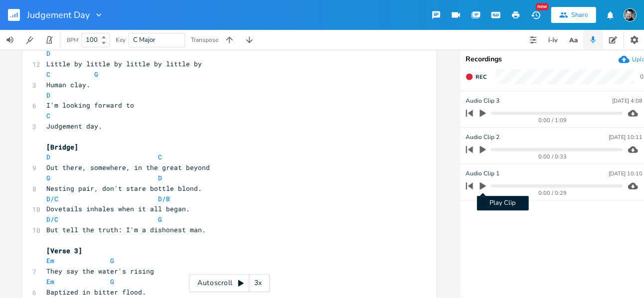 This screenshot has width=644, height=298. Describe the element at coordinates (59, 15) in the screenshot. I see `span: Judgement Day` at that location.